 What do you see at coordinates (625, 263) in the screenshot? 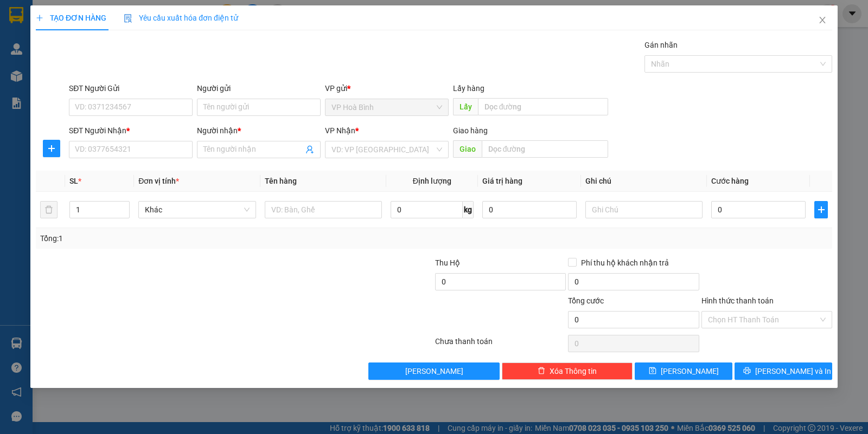
I see `span: Phí thu hộ khách nhận trả` at bounding box center [625, 263].